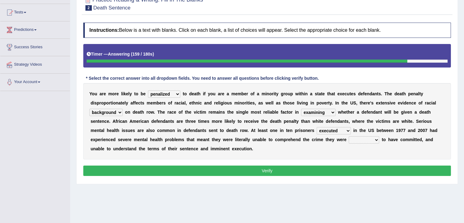 Image resolution: width=464 pixels, height=223 pixels. I want to click on b: Y, so click(91, 94).